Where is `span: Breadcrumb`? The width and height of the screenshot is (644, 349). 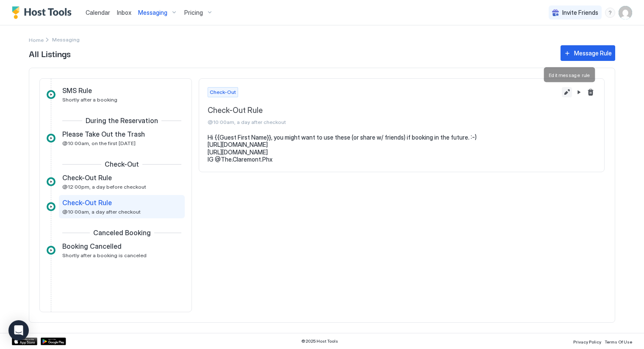
span: Breadcrumb is located at coordinates (66, 39).